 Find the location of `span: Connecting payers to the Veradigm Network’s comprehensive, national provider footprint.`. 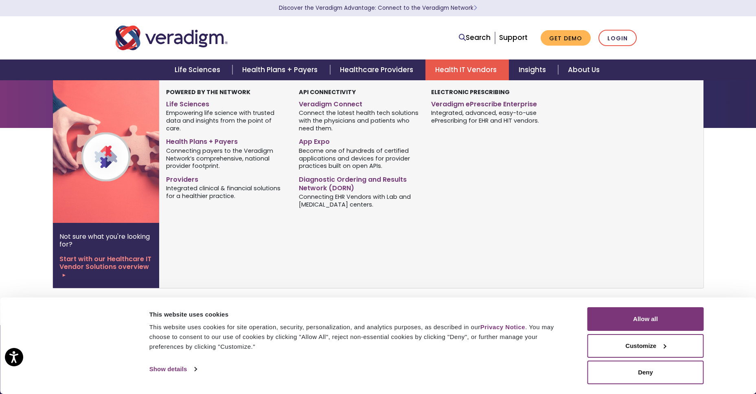

span: Connecting payers to the Veradigm Network’s comprehensive, national provider footprint. is located at coordinates (226, 158).